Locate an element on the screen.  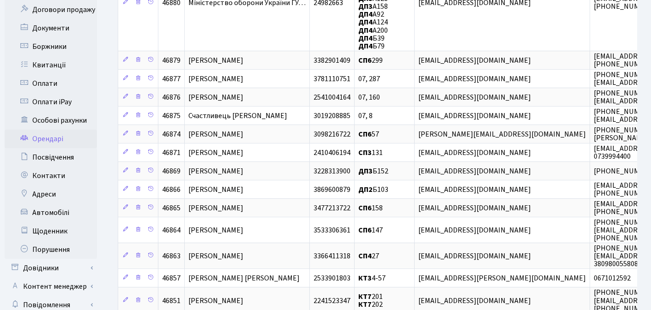
span: 3533306361 is located at coordinates (332, 230).